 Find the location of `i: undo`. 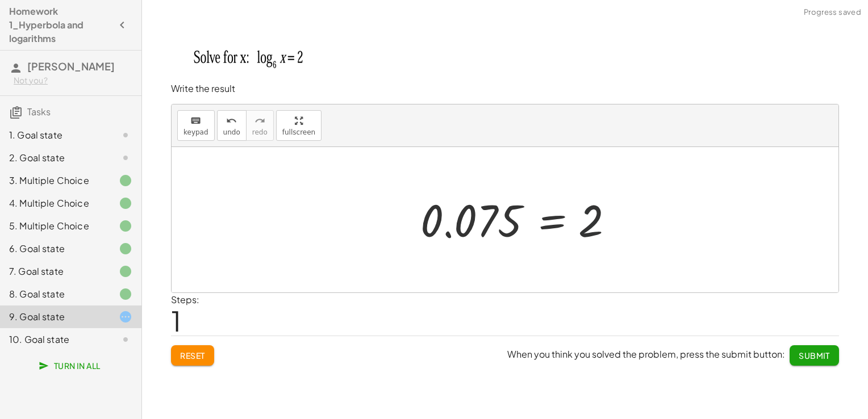

i: undo is located at coordinates (231, 121).